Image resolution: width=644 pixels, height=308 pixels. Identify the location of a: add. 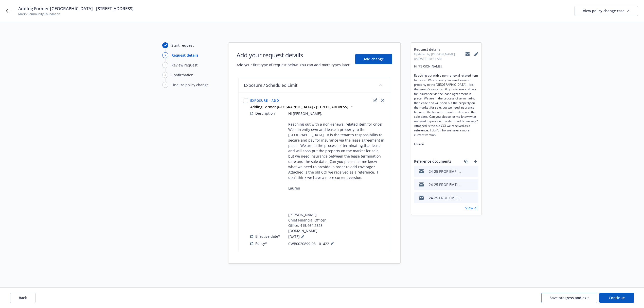
(476, 161).